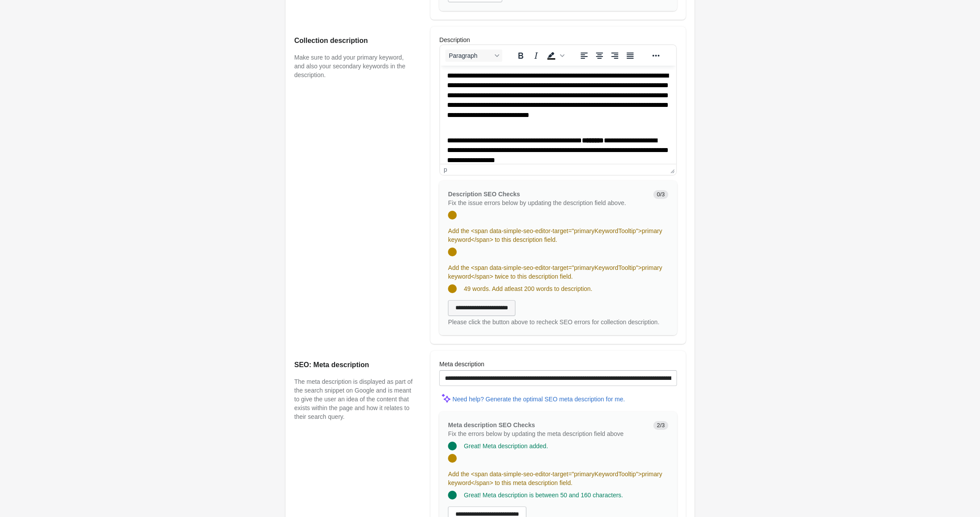  What do you see at coordinates (600, 56) in the screenshot?
I see `button: Align center` at bounding box center [600, 56].